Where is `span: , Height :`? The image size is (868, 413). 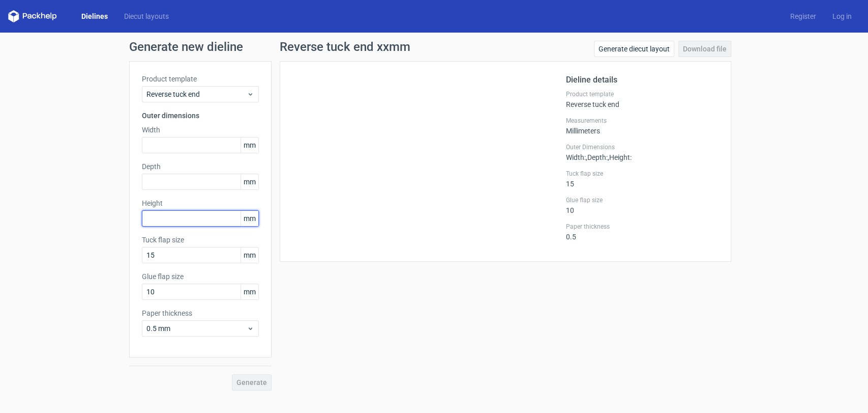
span: , Height : is located at coordinates (619, 158).